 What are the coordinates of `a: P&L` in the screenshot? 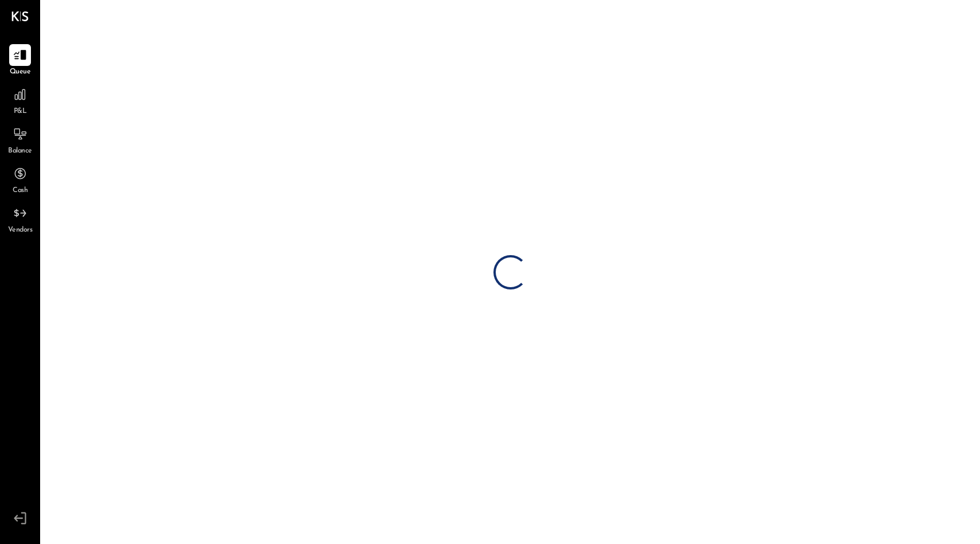 It's located at (20, 100).